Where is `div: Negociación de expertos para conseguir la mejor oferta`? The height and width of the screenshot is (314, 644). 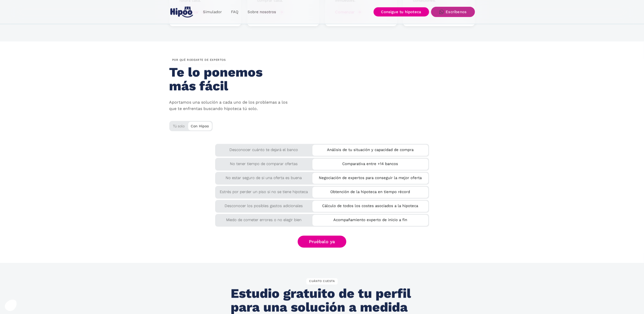
div: Negociación de expertos para conseguir la mejor oferta is located at coordinates (370, 177).